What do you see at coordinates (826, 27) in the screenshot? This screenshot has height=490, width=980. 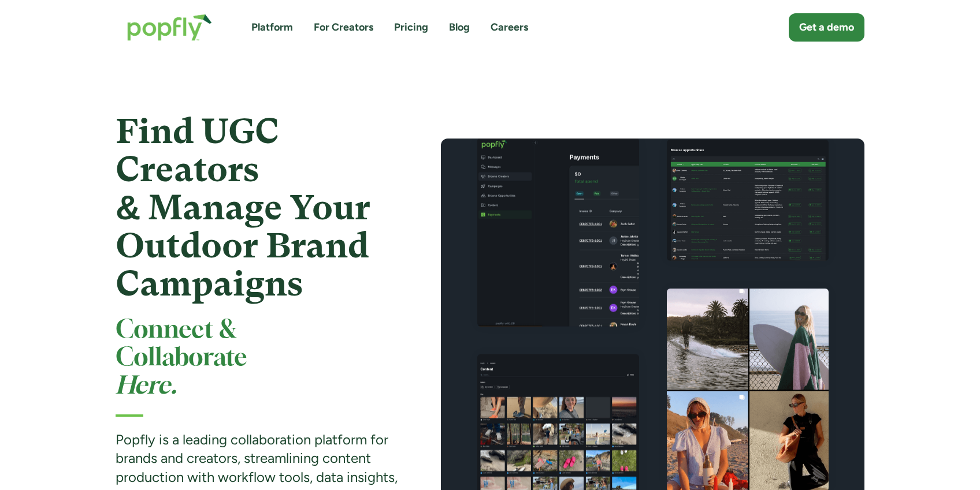 I see `a: Get a demo` at bounding box center [826, 27].